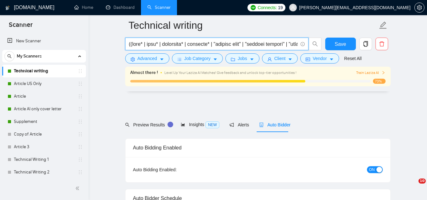 The width and height of the screenshot is (427, 200). I want to click on span: Jobs, so click(242, 58).